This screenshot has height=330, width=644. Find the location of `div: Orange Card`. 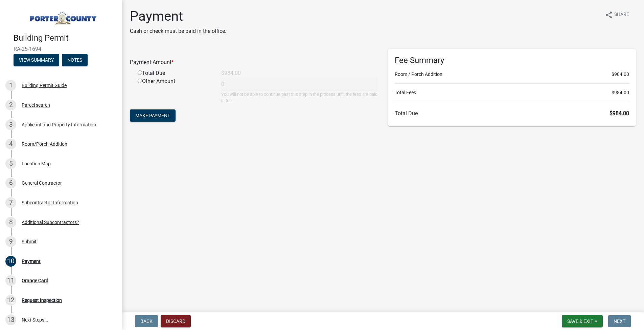

div: Orange Card is located at coordinates (35, 280).